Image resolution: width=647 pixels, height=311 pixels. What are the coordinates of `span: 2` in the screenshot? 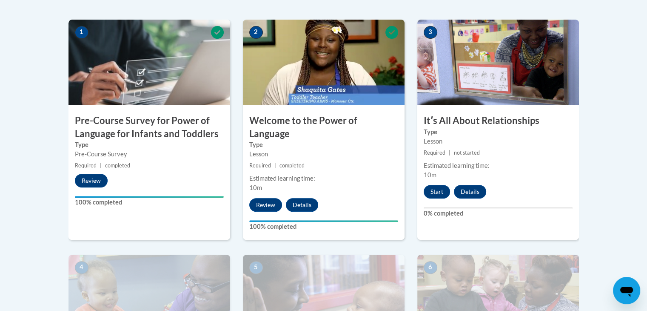 It's located at (256, 32).